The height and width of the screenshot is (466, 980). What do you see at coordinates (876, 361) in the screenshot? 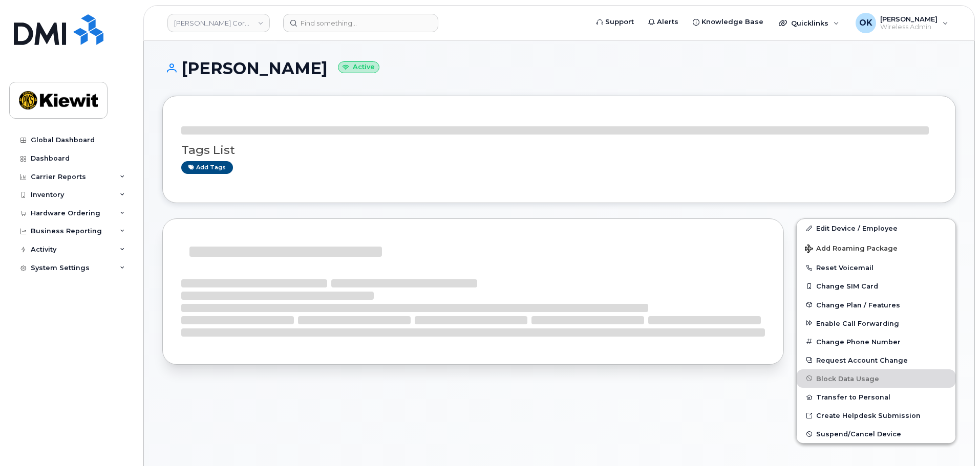
I see `button: Request Account Change` at bounding box center [876, 361].